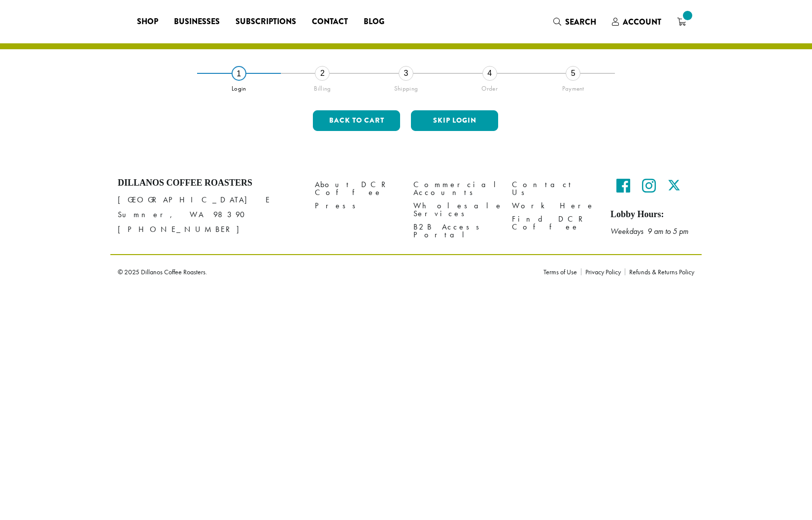 This screenshot has width=812, height=520. I want to click on button: Skip Login, so click(454, 121).